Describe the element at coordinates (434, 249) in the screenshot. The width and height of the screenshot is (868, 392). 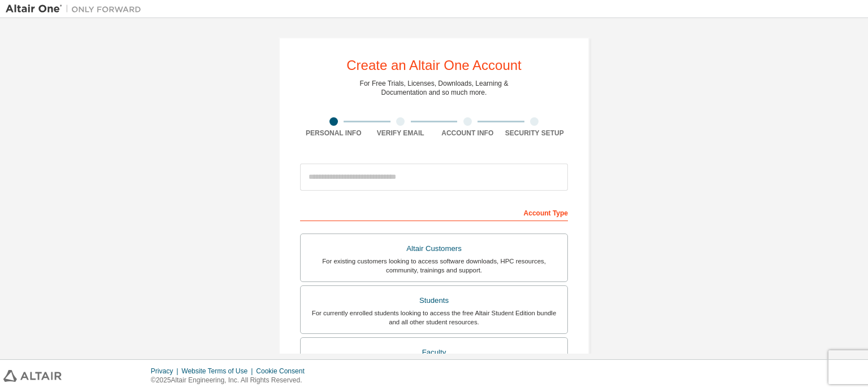
I see `div: Altair Customers` at that location.